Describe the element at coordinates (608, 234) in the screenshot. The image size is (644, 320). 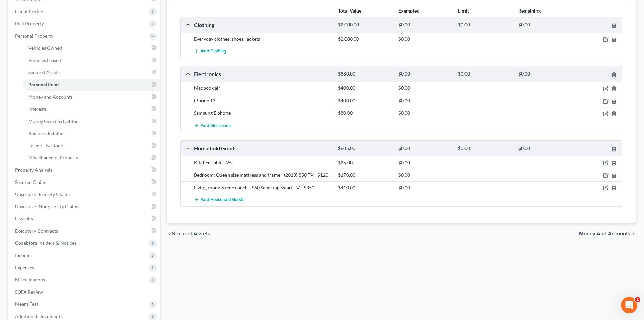
I see `button: Money and Accounts chevron_right` at that location.